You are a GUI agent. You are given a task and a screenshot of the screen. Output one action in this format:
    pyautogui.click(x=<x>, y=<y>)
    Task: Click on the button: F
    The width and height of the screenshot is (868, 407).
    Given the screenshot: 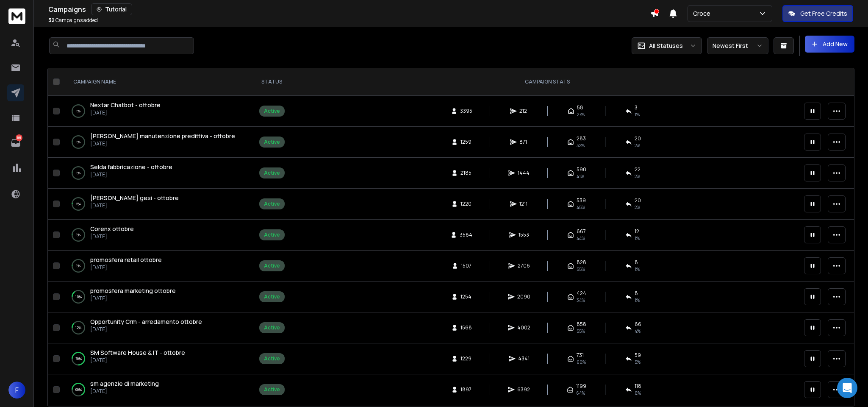 What is the action you would take?
    pyautogui.click(x=17, y=390)
    